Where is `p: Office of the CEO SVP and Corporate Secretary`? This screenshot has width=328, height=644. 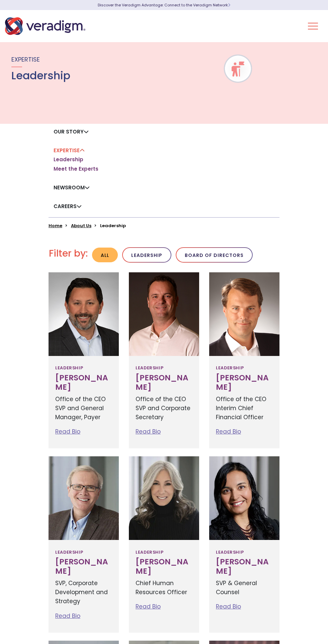
p: Office of the CEO SVP and Corporate Secretary is located at coordinates (164, 409).